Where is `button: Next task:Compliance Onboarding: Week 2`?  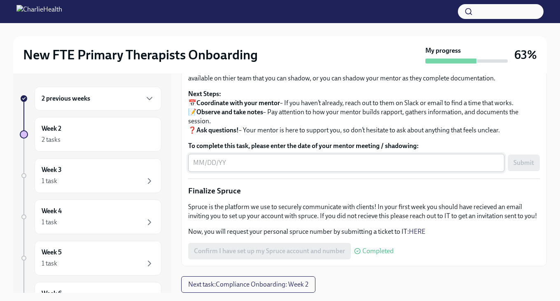 button: Next task:Compliance Onboarding: Week 2 is located at coordinates (248, 284).